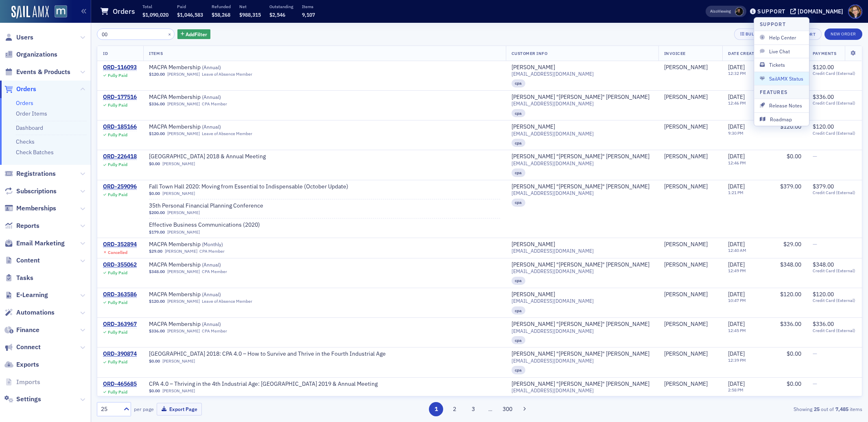 The width and height of the screenshot is (868, 422). Describe the element at coordinates (156, 53) in the screenshot. I see `span: Items` at that location.